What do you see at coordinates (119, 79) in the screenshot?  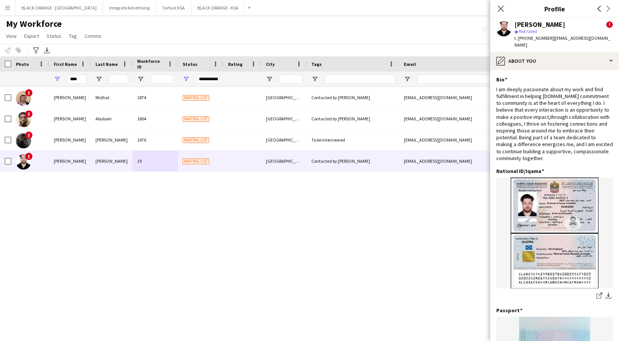 I see `input: Last Name Filter Input` at bounding box center [119, 79].